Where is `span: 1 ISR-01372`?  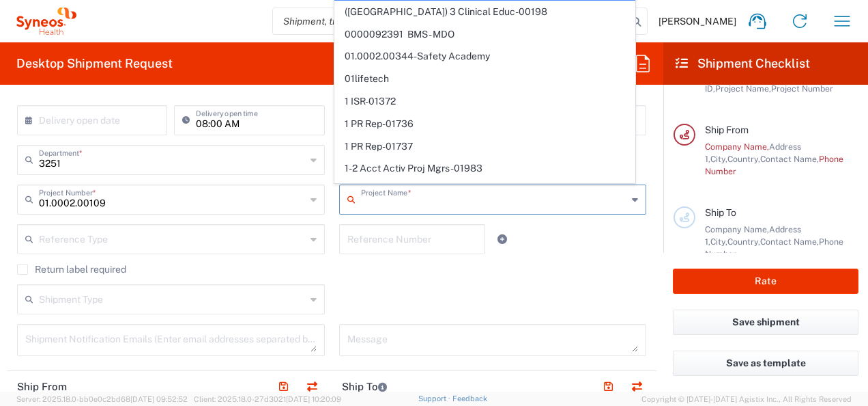
span: 1 ISR-01372 is located at coordinates (485, 101).